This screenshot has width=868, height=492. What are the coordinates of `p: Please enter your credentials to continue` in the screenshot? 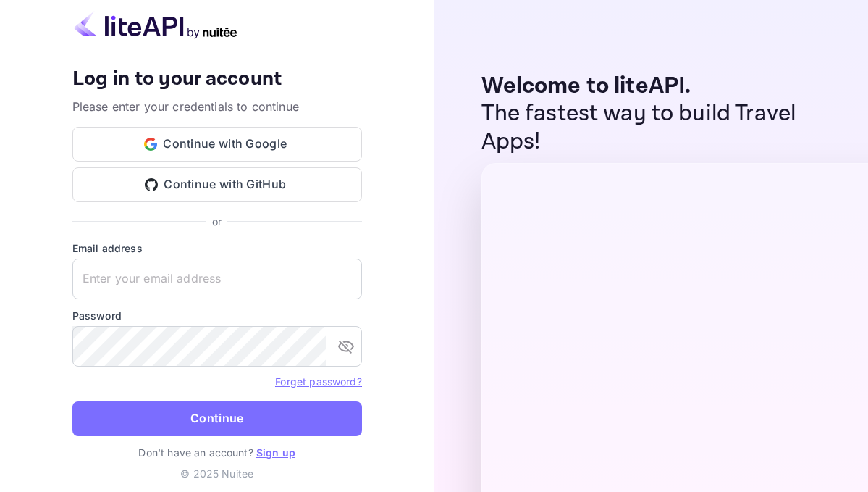 It's located at (217, 107).